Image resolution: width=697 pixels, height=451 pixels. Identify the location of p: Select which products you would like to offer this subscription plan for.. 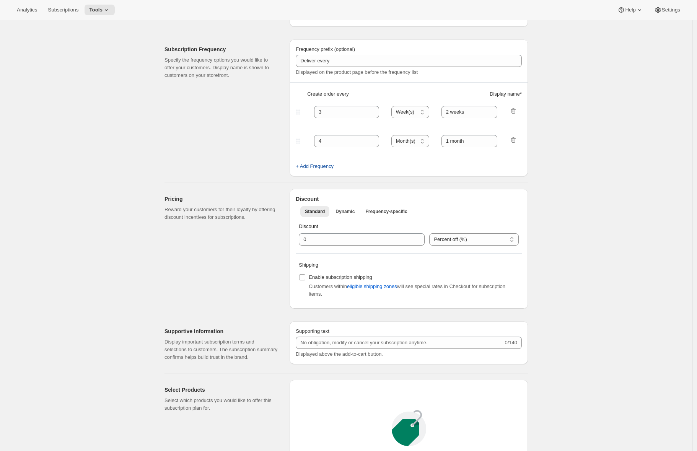
(221, 404).